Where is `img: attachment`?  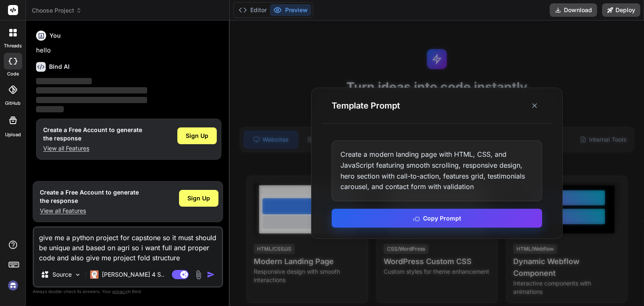
img: attachment is located at coordinates (198, 274).